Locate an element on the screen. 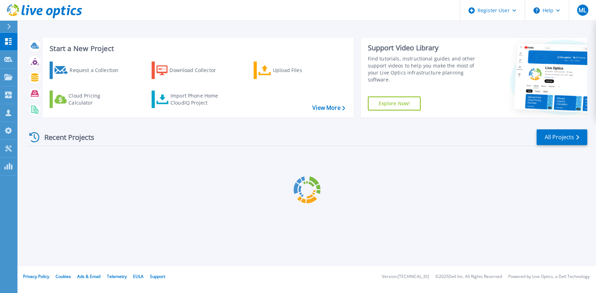 The image size is (596, 293). h3: Start a New Project is located at coordinates (197, 49).